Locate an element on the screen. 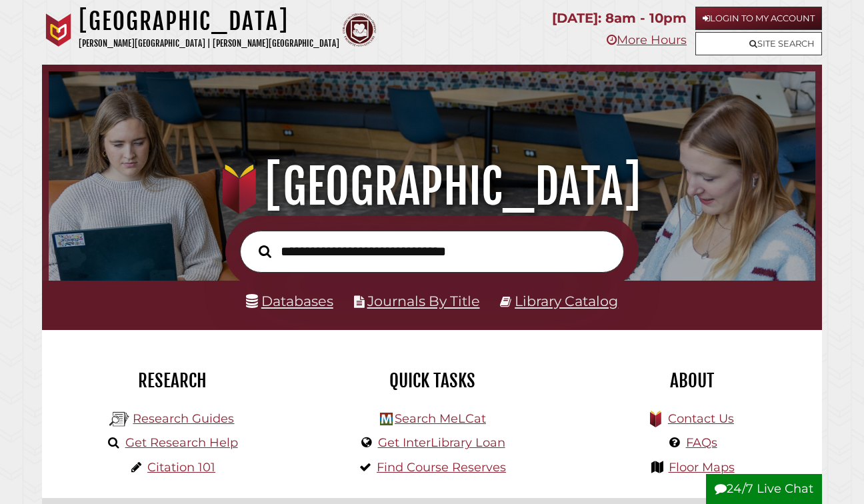 The image size is (864, 504). a: Databases is located at coordinates (290, 301).